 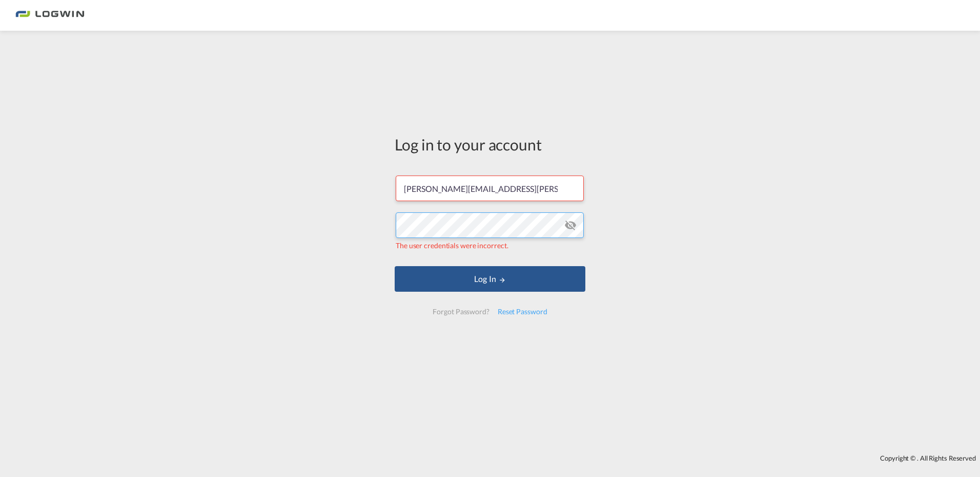 I want to click on div: Forgot Password?, so click(x=461, y=312).